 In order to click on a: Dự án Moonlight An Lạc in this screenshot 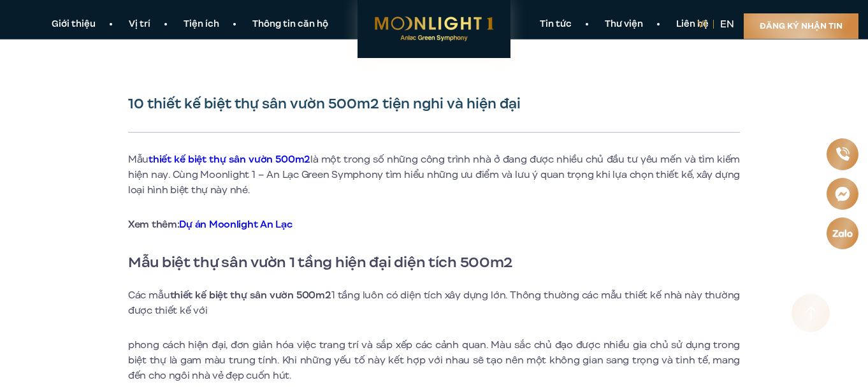, I will do `click(235, 224)`.